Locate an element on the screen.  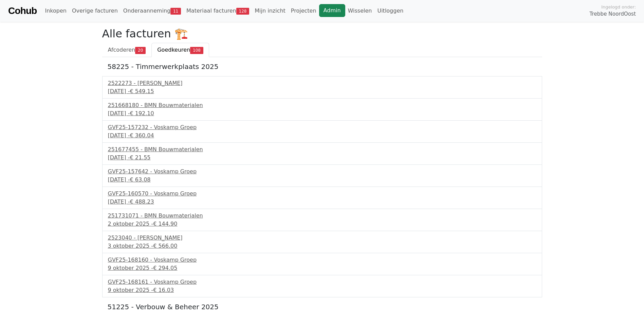
span: 11 is located at coordinates (175, 11).